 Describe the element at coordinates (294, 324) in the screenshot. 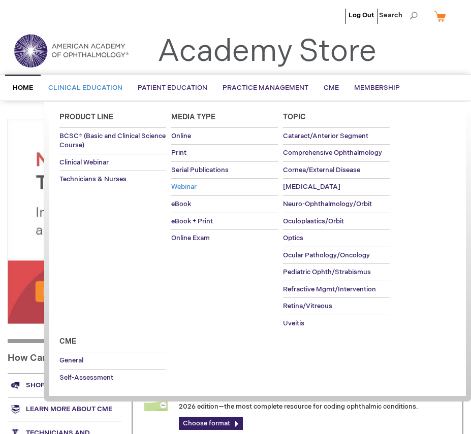

I see `span: Uveitis` at that location.